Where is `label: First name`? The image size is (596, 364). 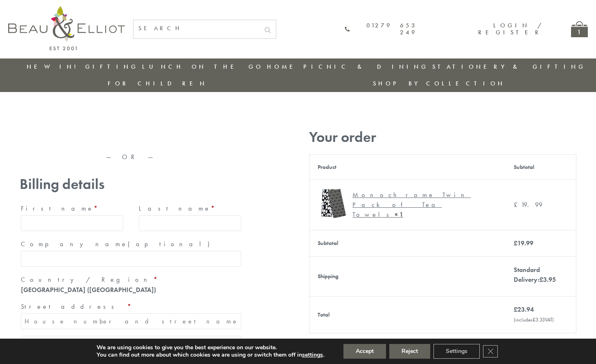 label: First name is located at coordinates (72, 209).